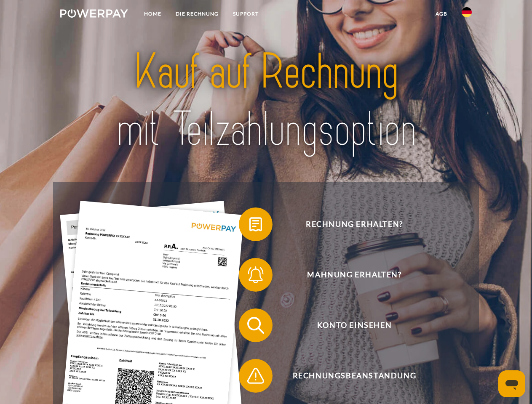 The height and width of the screenshot is (404, 532). Describe the element at coordinates (256, 326) in the screenshot. I see `img: qb_search.svg` at that location.